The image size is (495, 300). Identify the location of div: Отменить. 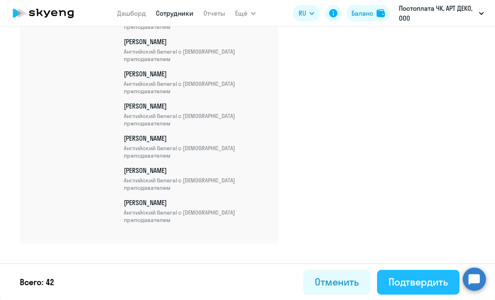
(337, 282).